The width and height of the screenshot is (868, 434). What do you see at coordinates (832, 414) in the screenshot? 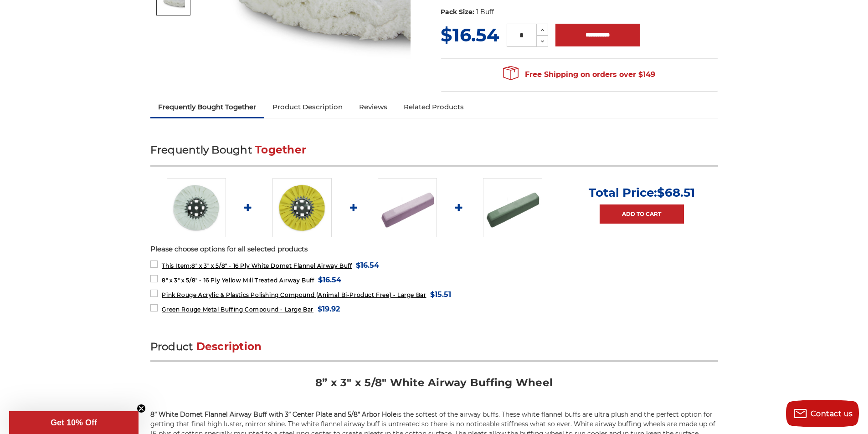
I see `span: Contact us` at bounding box center [832, 414].